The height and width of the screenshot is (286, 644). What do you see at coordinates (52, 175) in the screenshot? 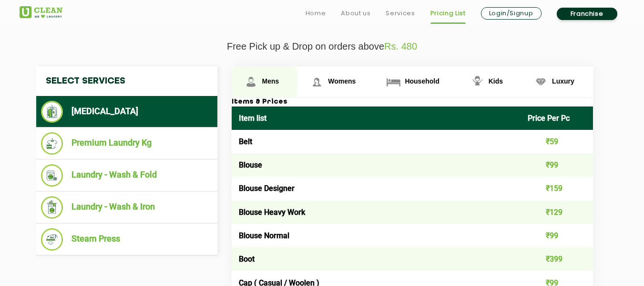
I see `img: Laundry - Wash & Fold` at bounding box center [52, 175].